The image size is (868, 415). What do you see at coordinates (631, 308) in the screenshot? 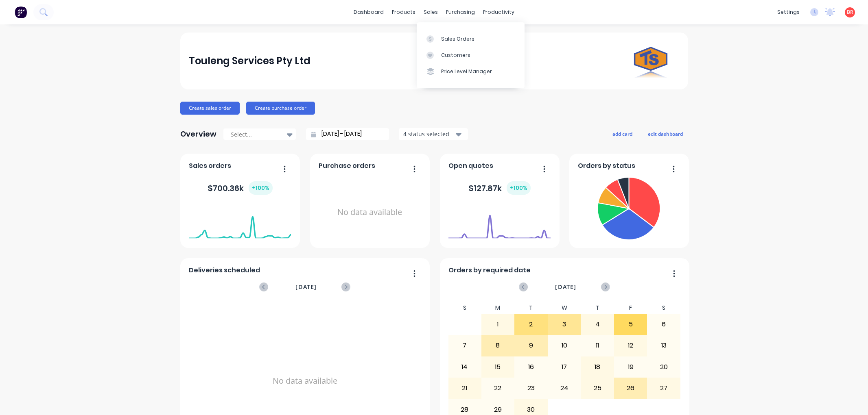
I see `div: F` at bounding box center [631, 308].